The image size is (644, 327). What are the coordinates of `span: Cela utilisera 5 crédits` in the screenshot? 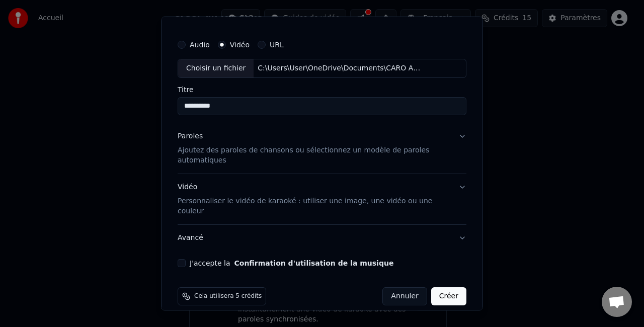 It's located at (228, 296).